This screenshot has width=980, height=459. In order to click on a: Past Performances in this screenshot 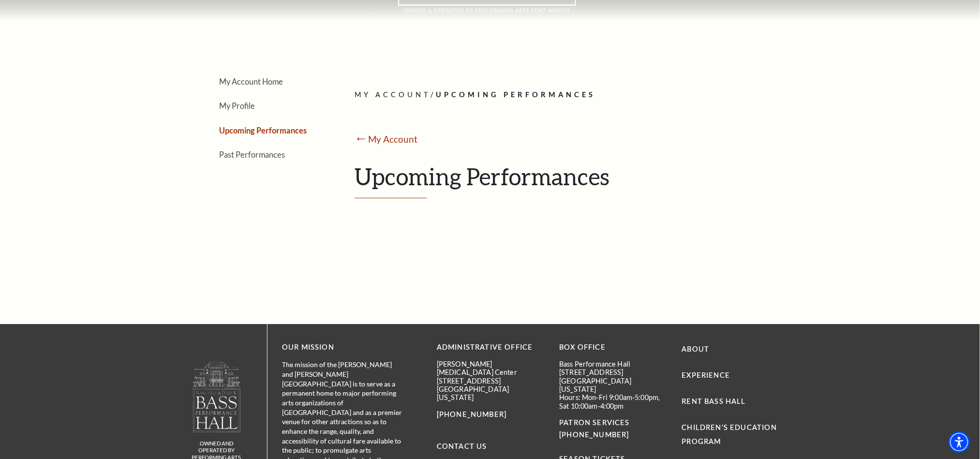, I will do `click(252, 154)`.